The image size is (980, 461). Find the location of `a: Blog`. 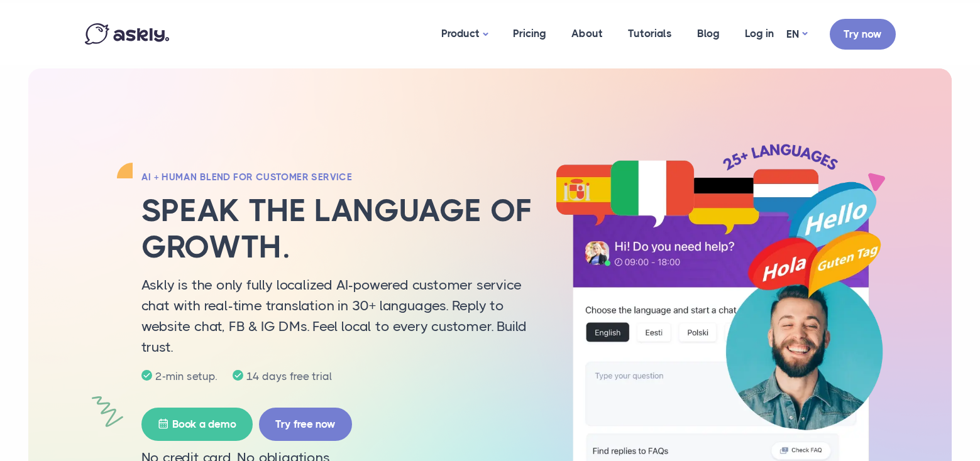

a: Blog is located at coordinates (708, 34).